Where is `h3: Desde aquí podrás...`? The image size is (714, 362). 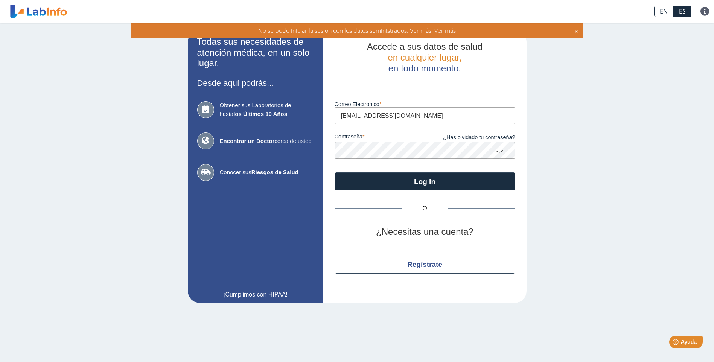
h3: Desde aquí podrás... is located at coordinates (256, 83).